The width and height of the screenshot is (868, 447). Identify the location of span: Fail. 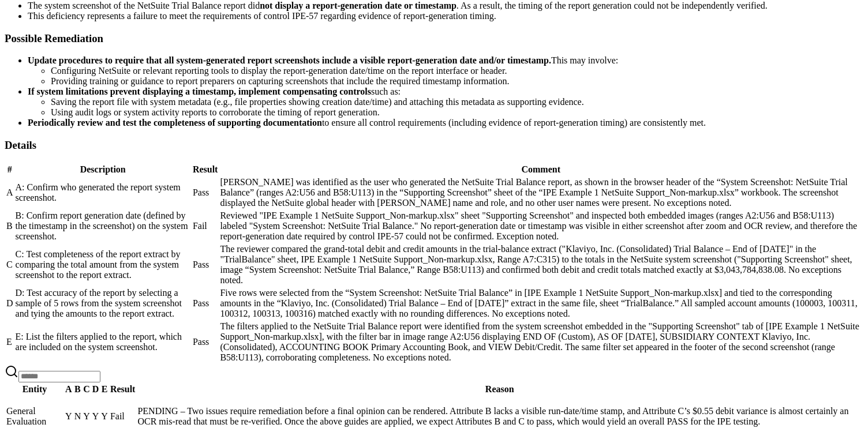
(199, 226).